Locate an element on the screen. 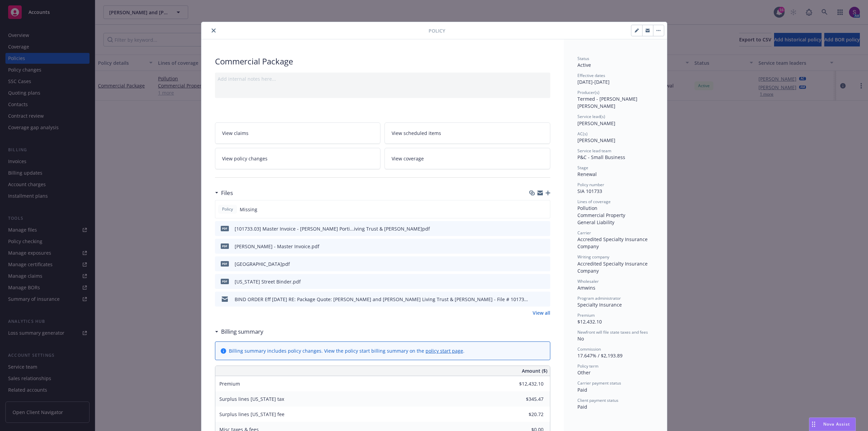  span: 17.647% / $2,193.89 is located at coordinates (600, 356).